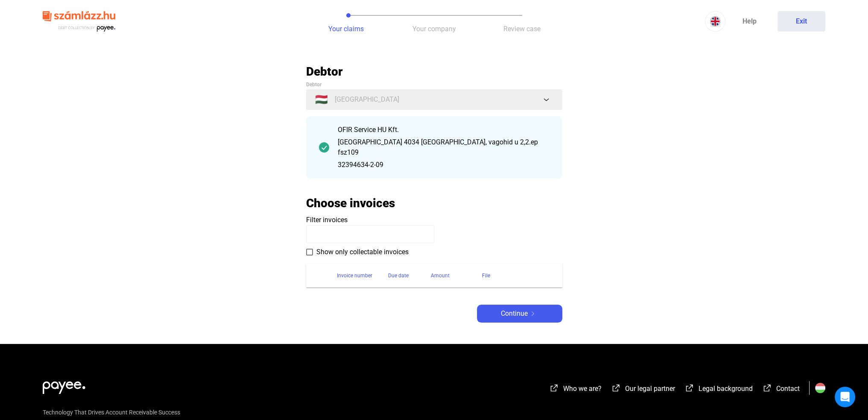  What do you see at coordinates (314, 84) in the screenshot?
I see `span: Debtor` at bounding box center [314, 84].